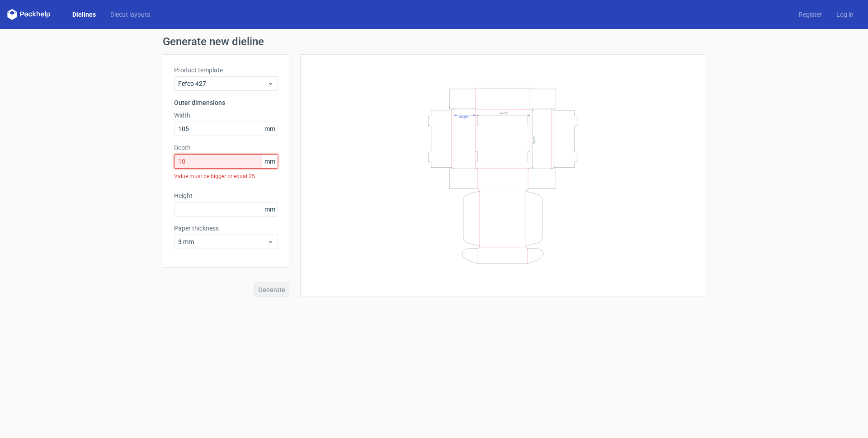 The height and width of the screenshot is (438, 868). Describe the element at coordinates (226, 70) in the screenshot. I see `label: Product template` at that location.